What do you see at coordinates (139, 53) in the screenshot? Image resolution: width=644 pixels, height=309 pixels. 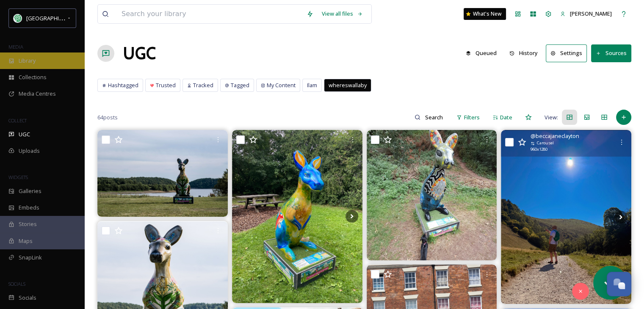 I see `a: UGC` at bounding box center [139, 53].